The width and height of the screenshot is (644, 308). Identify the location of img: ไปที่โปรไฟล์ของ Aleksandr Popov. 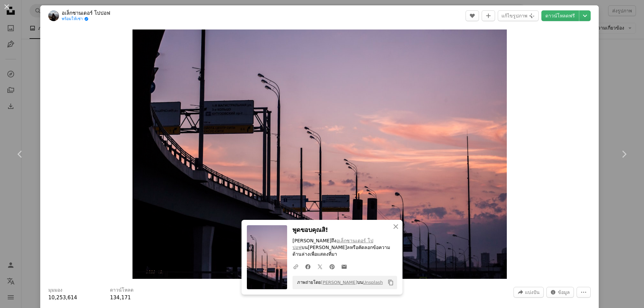
(54, 16).